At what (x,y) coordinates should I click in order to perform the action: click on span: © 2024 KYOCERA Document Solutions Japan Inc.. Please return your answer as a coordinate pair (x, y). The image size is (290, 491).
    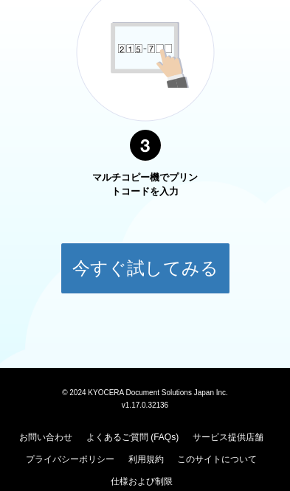
    Looking at the image, I should click on (144, 391).